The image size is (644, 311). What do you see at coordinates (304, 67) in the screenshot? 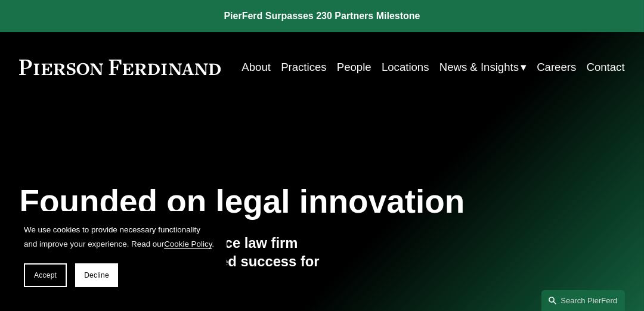
I see `a: Practices` at bounding box center [304, 67].